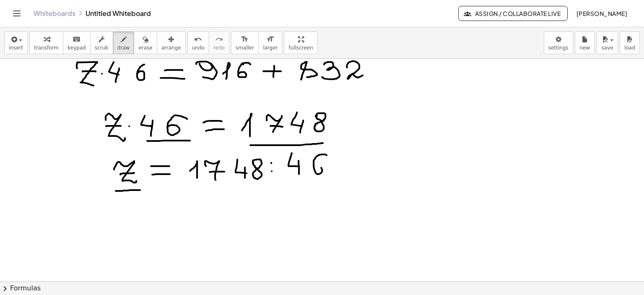  Describe the element at coordinates (607, 48) in the screenshot. I see `span: save` at that location.